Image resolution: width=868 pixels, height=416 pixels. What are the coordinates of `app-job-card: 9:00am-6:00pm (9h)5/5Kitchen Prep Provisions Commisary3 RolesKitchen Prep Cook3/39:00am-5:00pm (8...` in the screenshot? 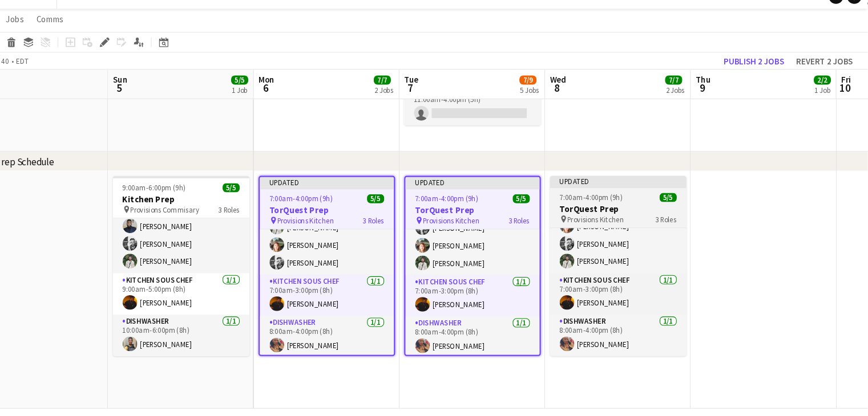 It's located at (226, 264).